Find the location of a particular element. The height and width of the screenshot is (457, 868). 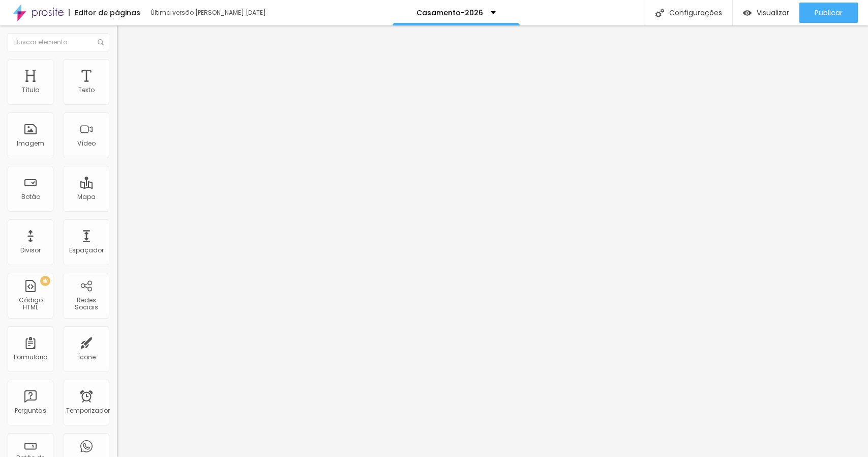

button: Publicar is located at coordinates (828, 13).